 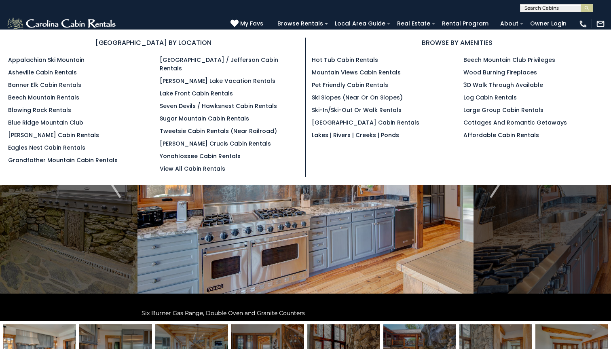 I want to click on a: 3D Walk Through Available, so click(x=503, y=85).